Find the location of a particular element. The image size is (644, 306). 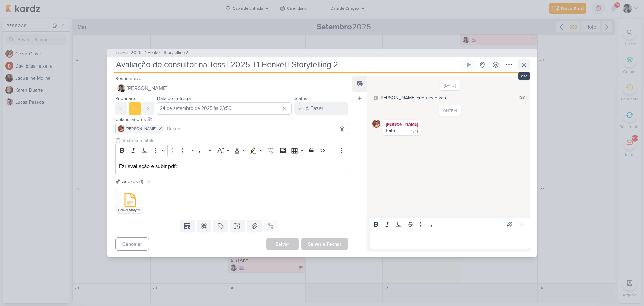

div: 10:01 is located at coordinates (522, 98).